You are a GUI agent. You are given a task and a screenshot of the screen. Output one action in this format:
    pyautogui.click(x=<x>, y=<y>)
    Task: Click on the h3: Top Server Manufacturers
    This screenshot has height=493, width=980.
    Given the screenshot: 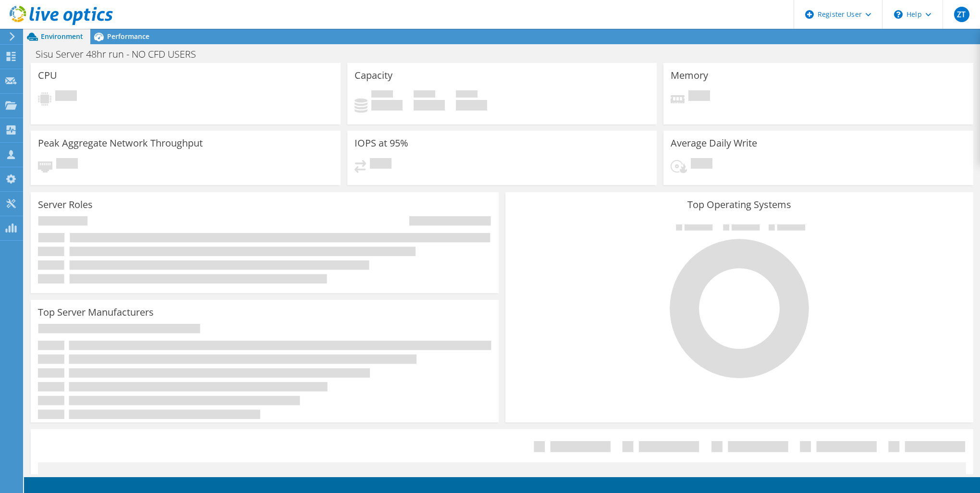 What is the action you would take?
    pyautogui.click(x=96, y=312)
    